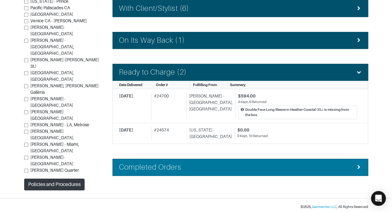  Describe the element at coordinates (153, 72) in the screenshot. I see `h4: Ready to Charge (2)` at that location.